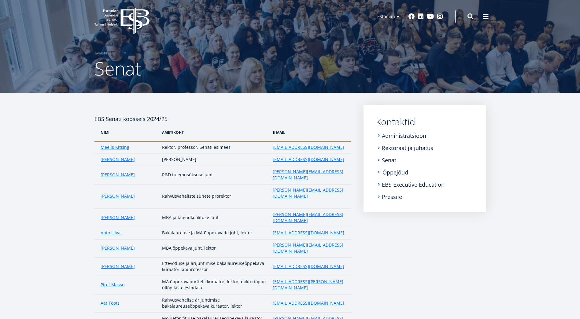 Image resolution: width=580 pixels, height=319 pixels. I want to click on a: Kontaktid, so click(425, 122).